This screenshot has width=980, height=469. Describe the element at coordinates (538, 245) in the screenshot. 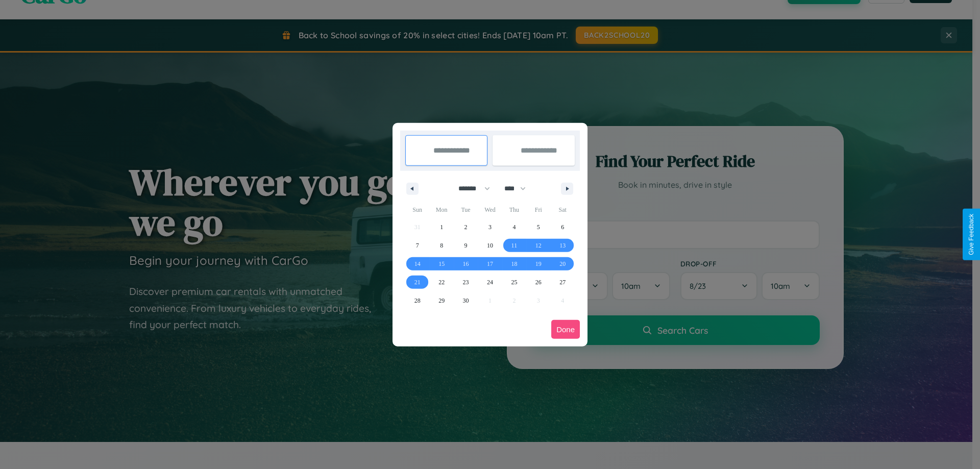

I see `span: 12` at that location.